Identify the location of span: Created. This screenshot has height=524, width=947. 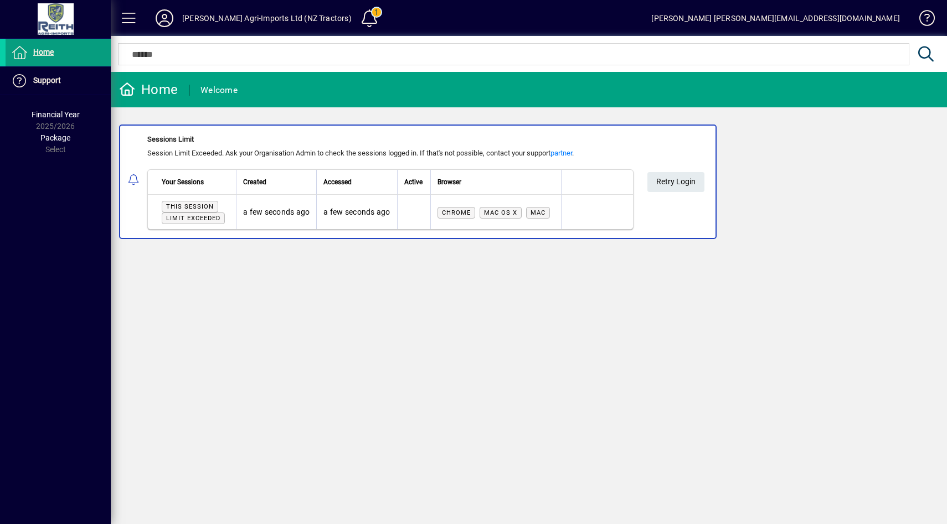
(255, 182).